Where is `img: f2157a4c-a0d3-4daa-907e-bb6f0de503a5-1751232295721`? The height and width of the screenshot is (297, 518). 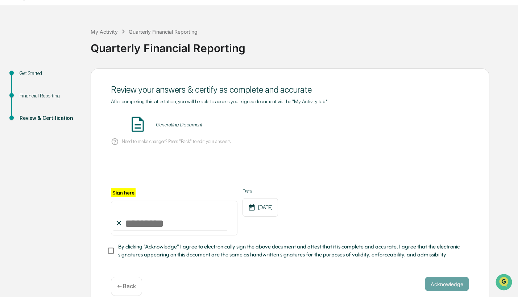 img: f2157a4c-a0d3-4daa-907e-bb6f0de503a5-1751232295721 is located at coordinates (9, 9).